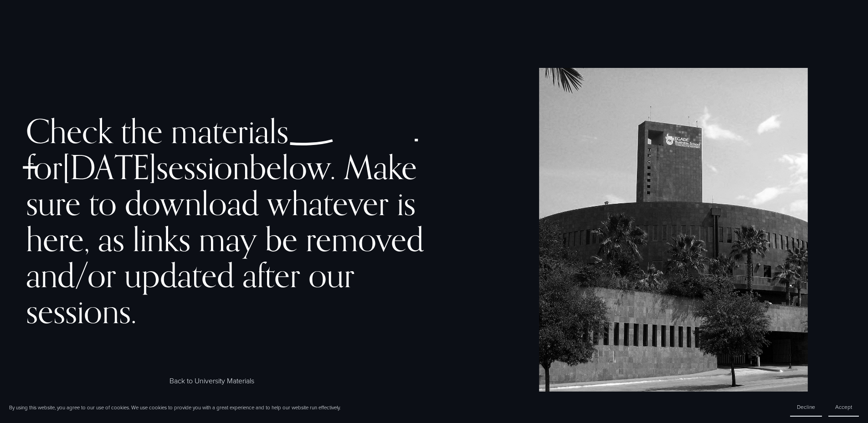 The height and width of the screenshot is (423, 868). What do you see at coordinates (174, 408) in the screenshot?
I see `p: By using this website, you agree to our use of cookies. We use cookies to provide you with a grea...` at bounding box center [174, 408].